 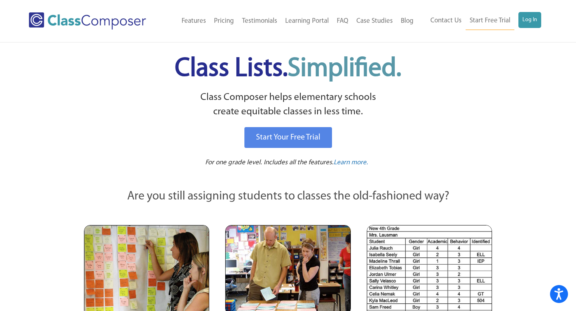 I want to click on a: FAQ, so click(x=342, y=21).